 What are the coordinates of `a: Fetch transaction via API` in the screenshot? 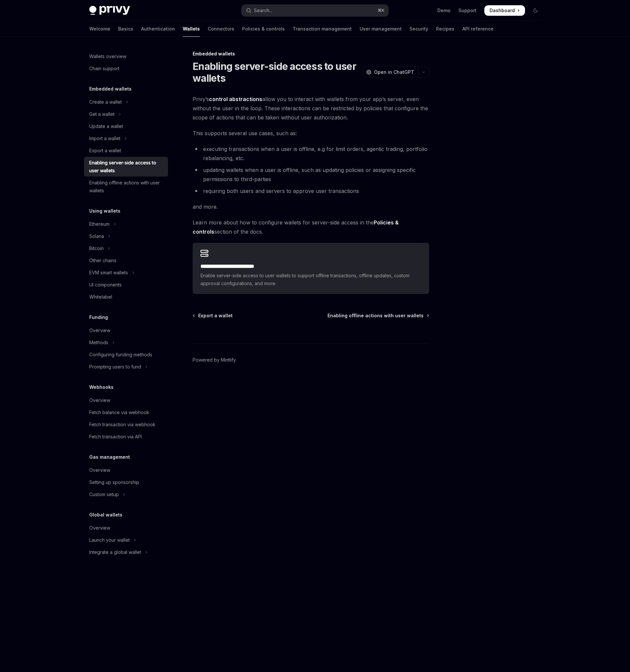 It's located at (126, 437).